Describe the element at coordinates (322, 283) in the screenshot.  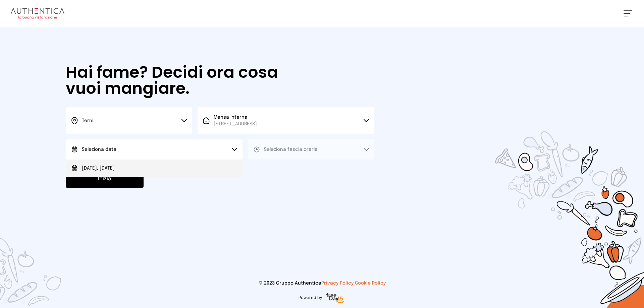
I see `p: © 2023 Gruppo Authentica` at that location.